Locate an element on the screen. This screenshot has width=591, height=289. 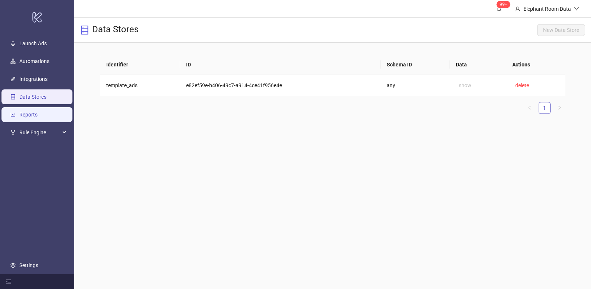
span: menu-fold is located at coordinates (9, 282).